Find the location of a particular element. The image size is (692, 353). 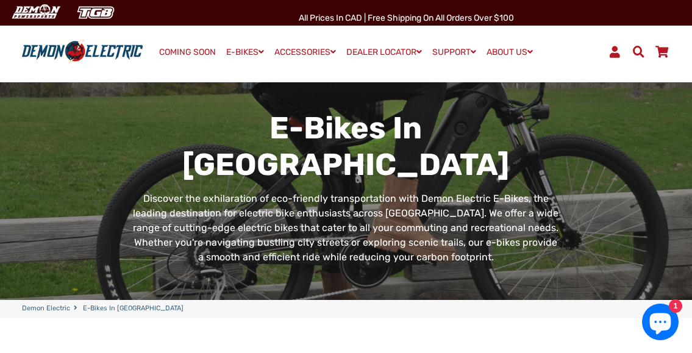

img: Demon Electric is located at coordinates (35, 12).